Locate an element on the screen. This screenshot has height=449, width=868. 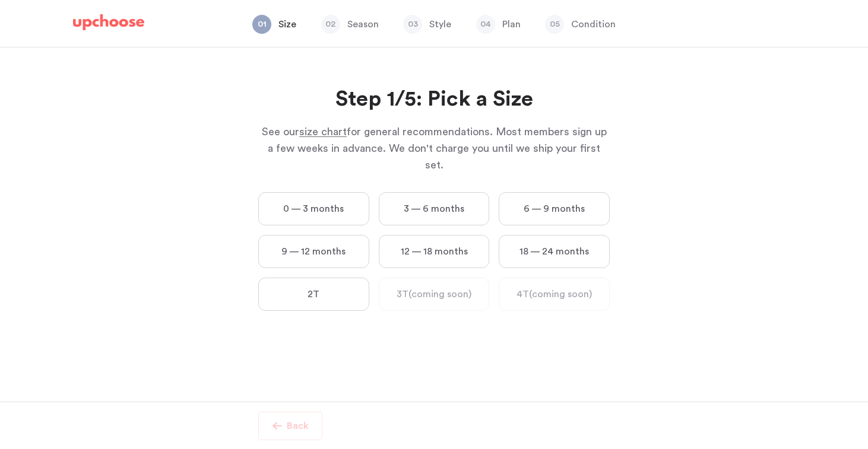
span: 05 is located at coordinates (555, 24).